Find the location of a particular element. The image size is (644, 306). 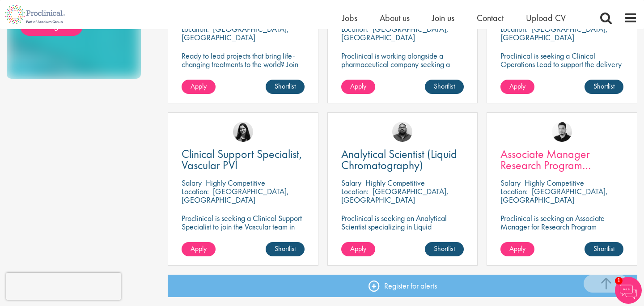

a: Ashley Bennett is located at coordinates (402, 132).